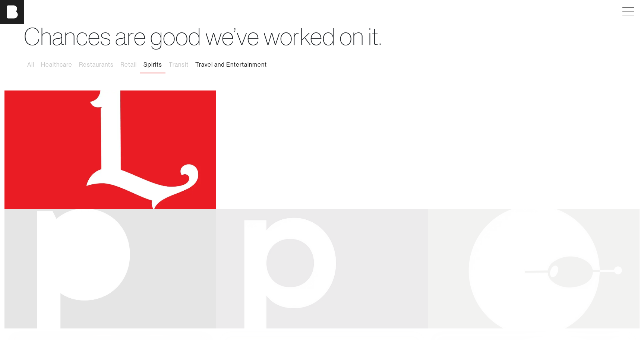  Describe the element at coordinates (56, 65) in the screenshot. I see `button: Healthcare` at that location.